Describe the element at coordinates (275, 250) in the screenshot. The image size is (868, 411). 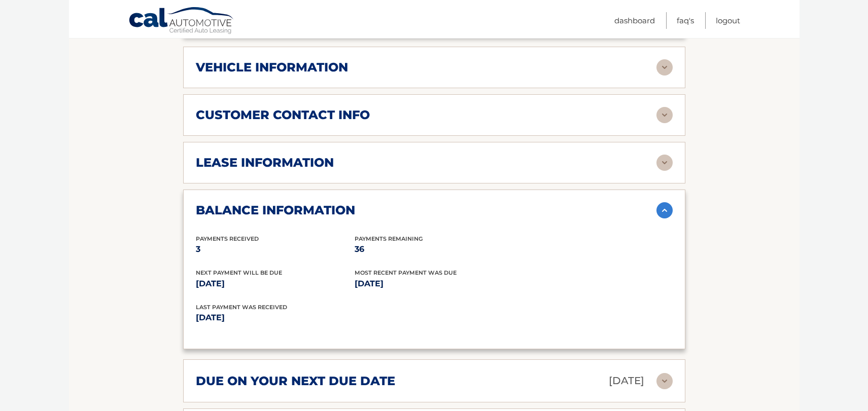
I see `p: 3` at that location.